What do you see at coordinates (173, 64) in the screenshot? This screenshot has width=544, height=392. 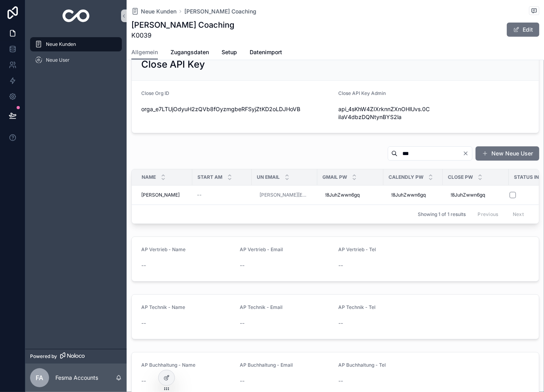 I see `h2: Close API Key` at bounding box center [173, 64].